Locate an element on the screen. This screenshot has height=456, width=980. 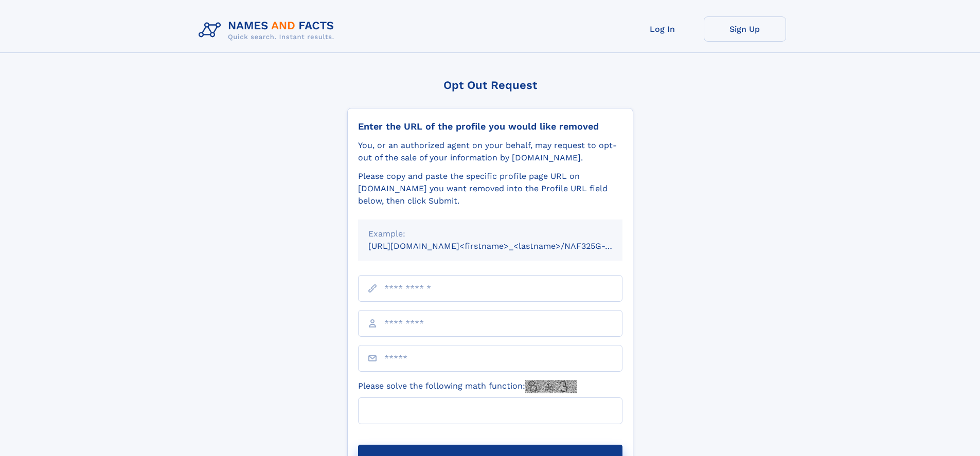
label: Please solve the following math function: is located at coordinates (467, 386).